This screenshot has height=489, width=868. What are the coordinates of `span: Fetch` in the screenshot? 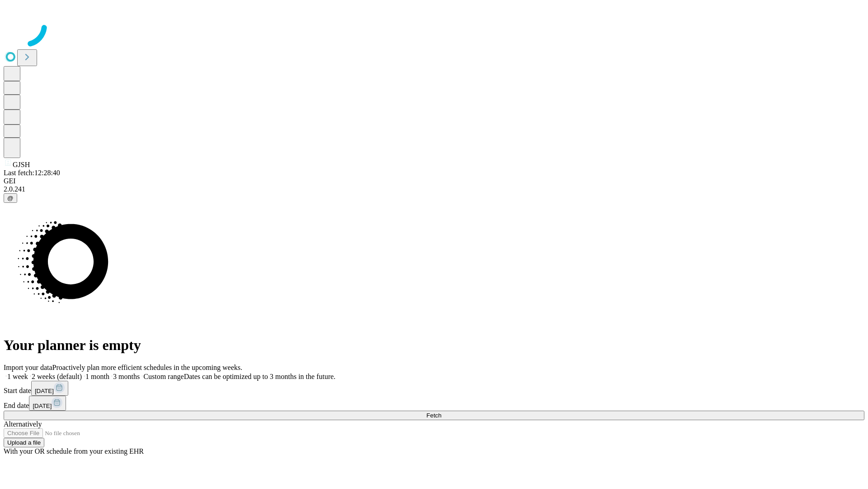 It's located at (434, 415).